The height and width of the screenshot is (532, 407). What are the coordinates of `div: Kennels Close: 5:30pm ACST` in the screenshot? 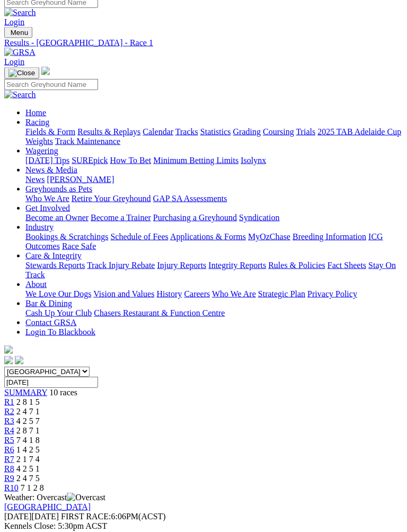 It's located at (204, 527).